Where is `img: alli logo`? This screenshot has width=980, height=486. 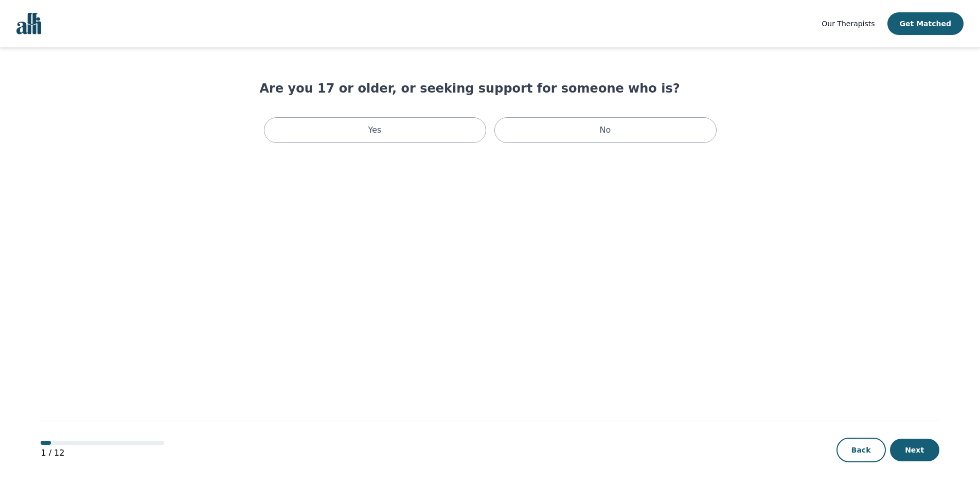
img: alli logo is located at coordinates (29, 24).